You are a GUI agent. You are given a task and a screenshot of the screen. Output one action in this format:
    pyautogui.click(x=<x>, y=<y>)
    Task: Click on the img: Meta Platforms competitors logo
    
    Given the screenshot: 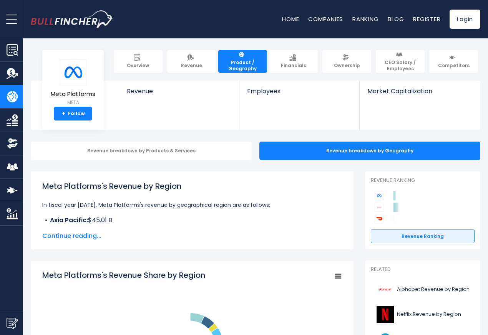 What is the action you would take?
    pyautogui.click(x=379, y=196)
    